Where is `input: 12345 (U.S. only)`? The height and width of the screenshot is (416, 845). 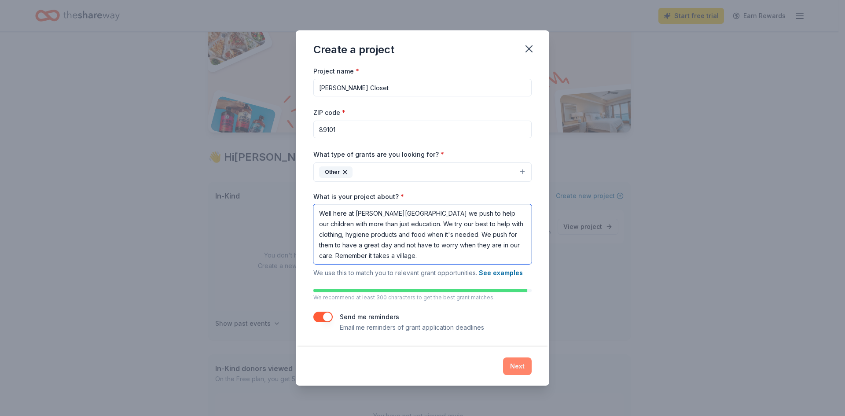 input: 12345 (U.S. only) is located at coordinates (422, 129).